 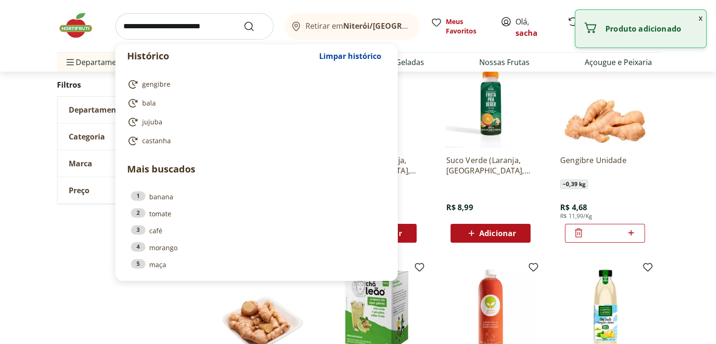 What do you see at coordinates (255, 103) in the screenshot?
I see `a: bala` at bounding box center [255, 103].